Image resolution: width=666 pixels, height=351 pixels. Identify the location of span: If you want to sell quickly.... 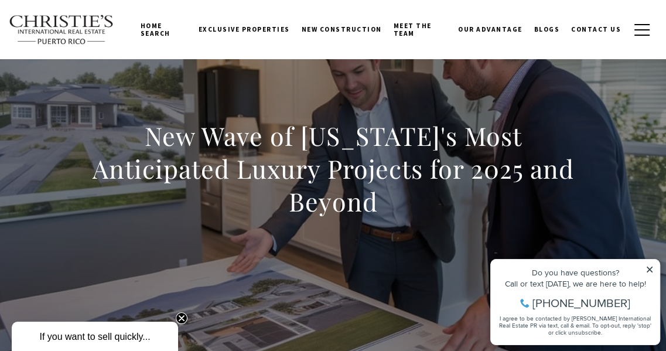
(94, 336).